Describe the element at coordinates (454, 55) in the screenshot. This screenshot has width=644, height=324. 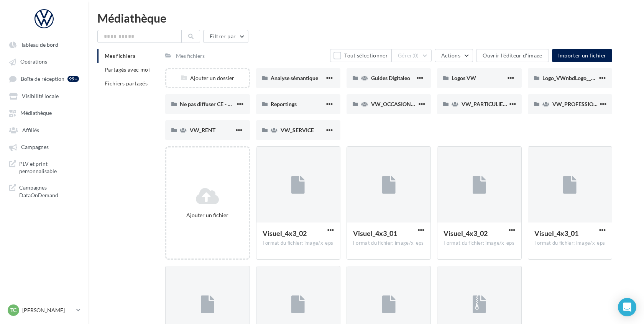
I see `button: Actions` at that location.